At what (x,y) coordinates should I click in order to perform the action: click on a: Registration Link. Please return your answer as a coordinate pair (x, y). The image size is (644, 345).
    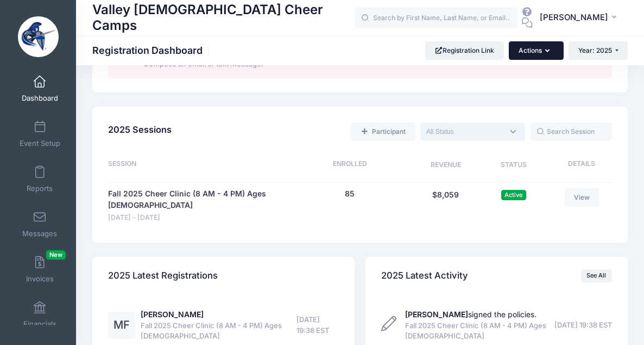
    Looking at the image, I should click on (465, 50).